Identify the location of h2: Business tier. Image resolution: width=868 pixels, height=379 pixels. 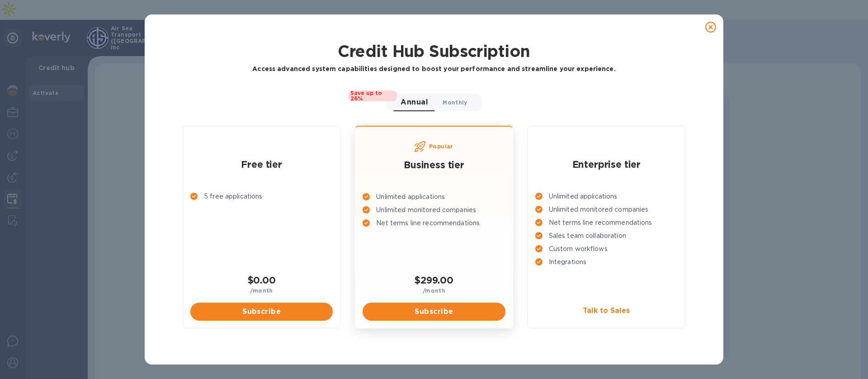
(433, 165).